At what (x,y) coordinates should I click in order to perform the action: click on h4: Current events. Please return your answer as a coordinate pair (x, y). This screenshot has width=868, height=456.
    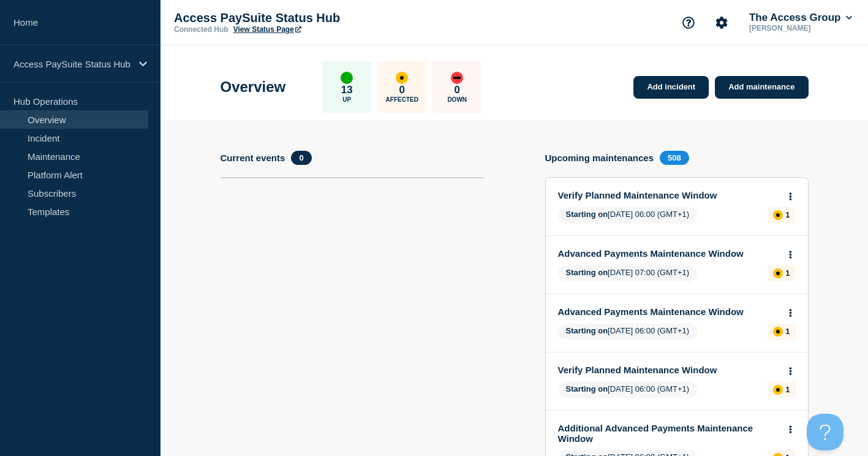
    Looking at the image, I should click on (253, 157).